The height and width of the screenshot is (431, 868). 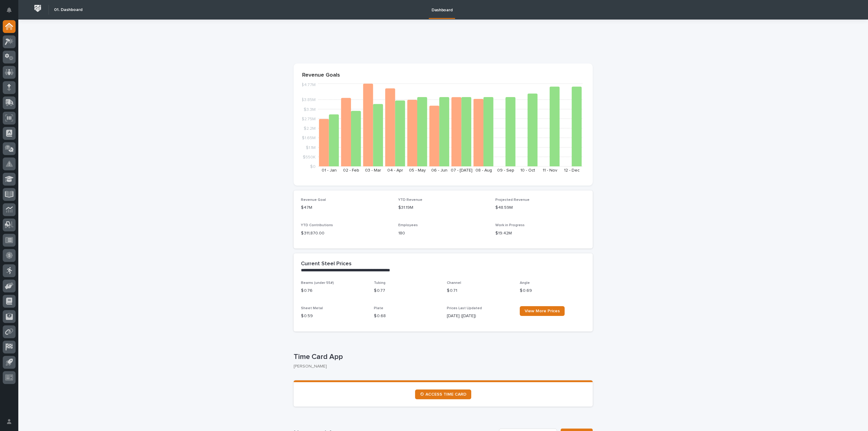 What do you see at coordinates (312, 308) in the screenshot?
I see `span: Sheet Metal` at bounding box center [312, 308].